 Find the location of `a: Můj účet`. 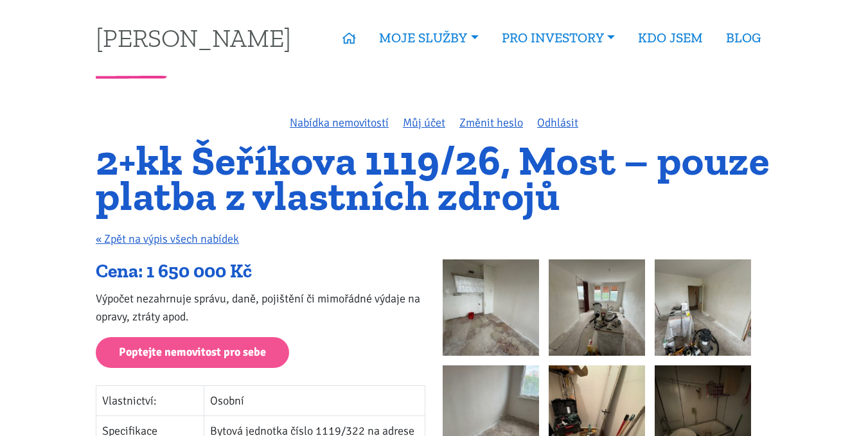

a: Můj účet is located at coordinates (424, 123).